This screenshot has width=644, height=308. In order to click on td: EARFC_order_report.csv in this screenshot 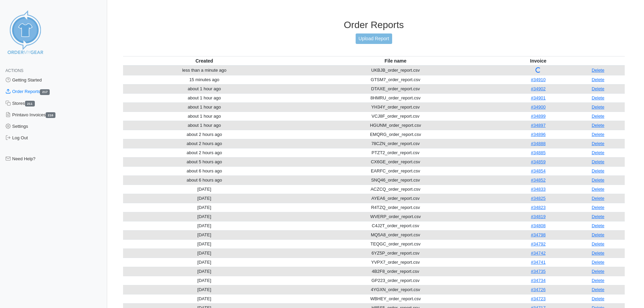, I will do `click(395, 171)`.